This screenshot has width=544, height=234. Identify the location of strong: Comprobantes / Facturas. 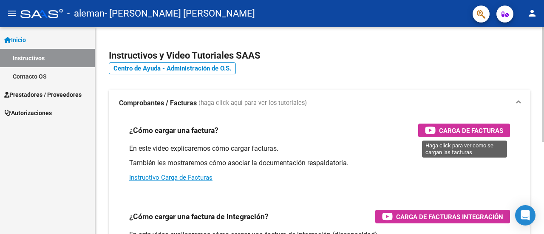
(158, 103).